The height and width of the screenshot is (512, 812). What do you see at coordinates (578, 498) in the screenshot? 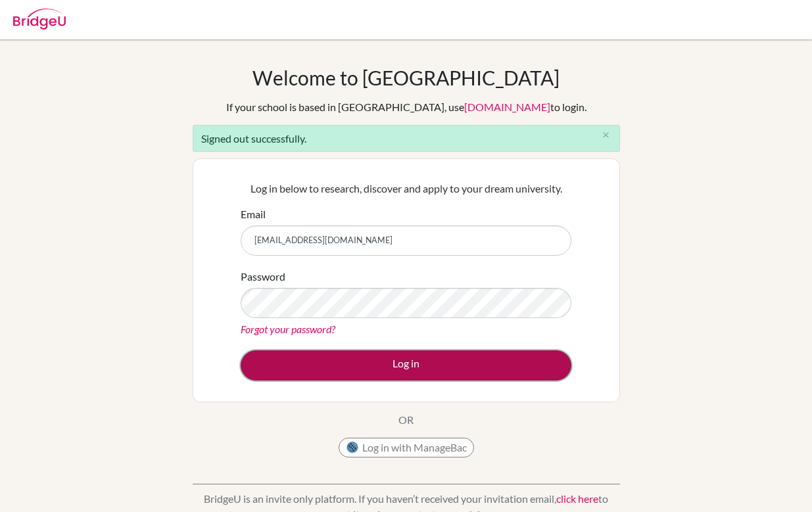
I see `a: click here` at bounding box center [578, 498].